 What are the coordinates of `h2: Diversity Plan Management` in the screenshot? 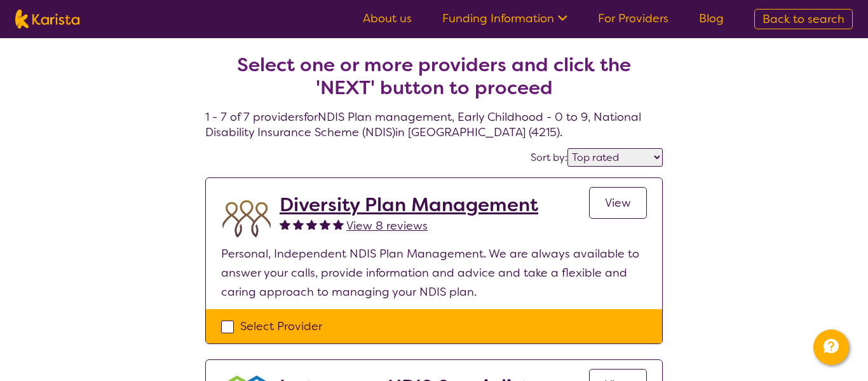 It's located at (408, 205).